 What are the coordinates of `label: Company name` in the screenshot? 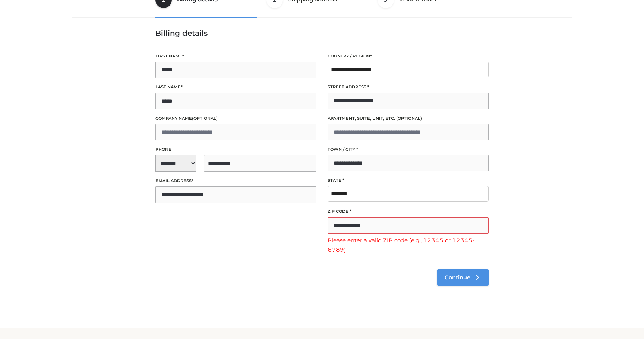 It's located at (236, 118).